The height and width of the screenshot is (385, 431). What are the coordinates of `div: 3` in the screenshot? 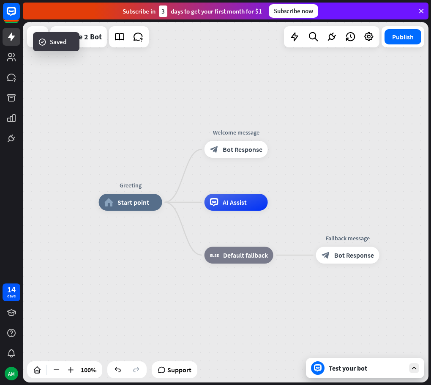 It's located at (163, 11).